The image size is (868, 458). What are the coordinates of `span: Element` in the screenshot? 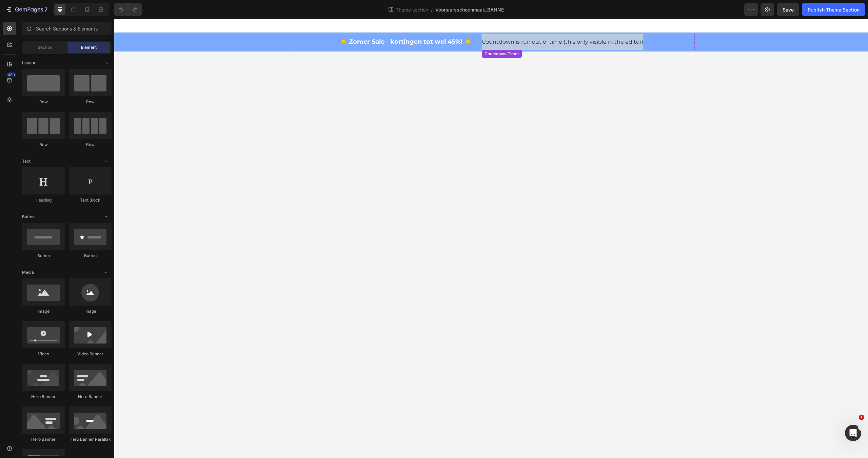 It's located at (89, 47).